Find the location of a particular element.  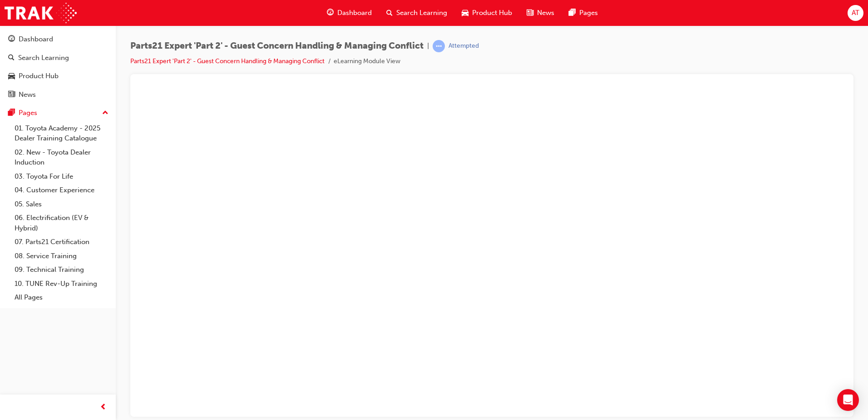

a: 02. New - Toyota Dealer Induction is located at coordinates (61, 157).